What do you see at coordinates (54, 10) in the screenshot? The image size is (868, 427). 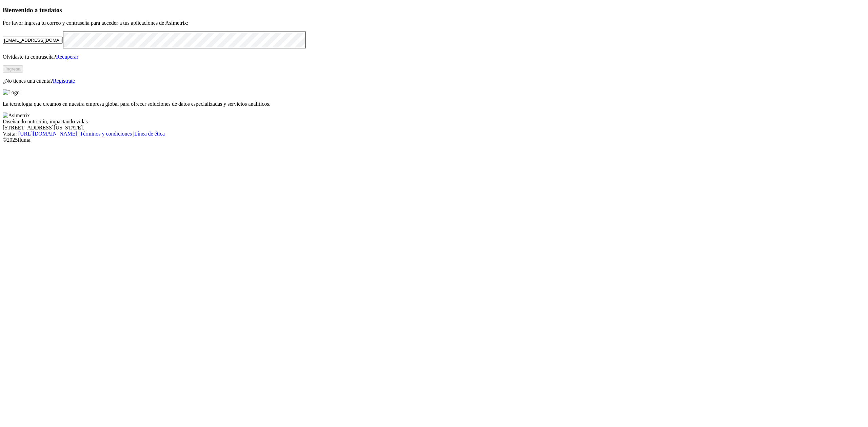 I see `span: datos` at bounding box center [54, 10].